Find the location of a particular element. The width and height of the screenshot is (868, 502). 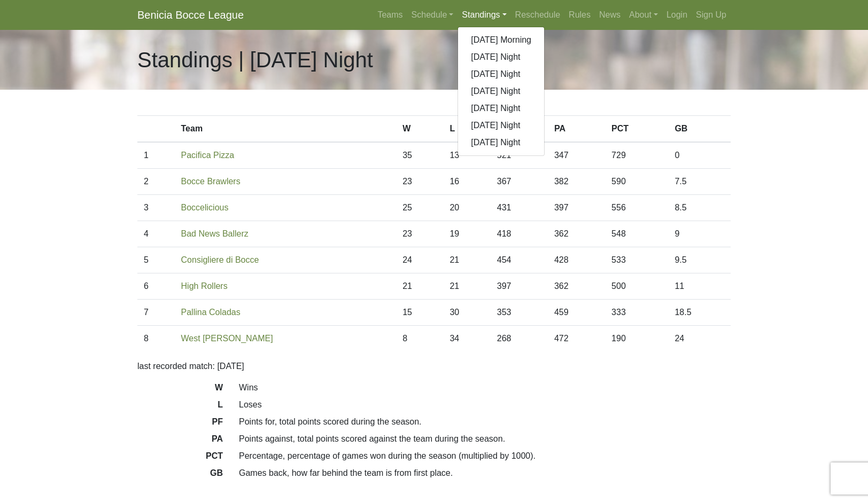

td: 0 is located at coordinates (699, 156).